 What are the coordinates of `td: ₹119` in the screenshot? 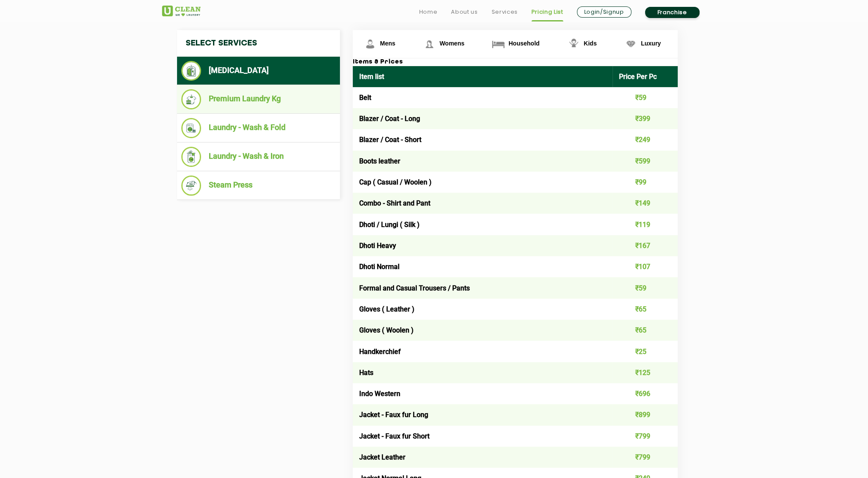 It's located at (645, 224).